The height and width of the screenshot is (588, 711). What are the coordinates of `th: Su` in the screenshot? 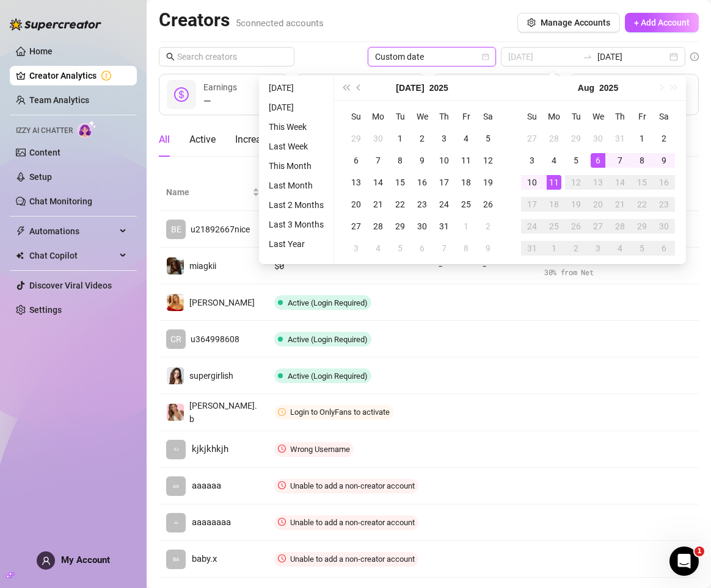 It's located at (532, 116).